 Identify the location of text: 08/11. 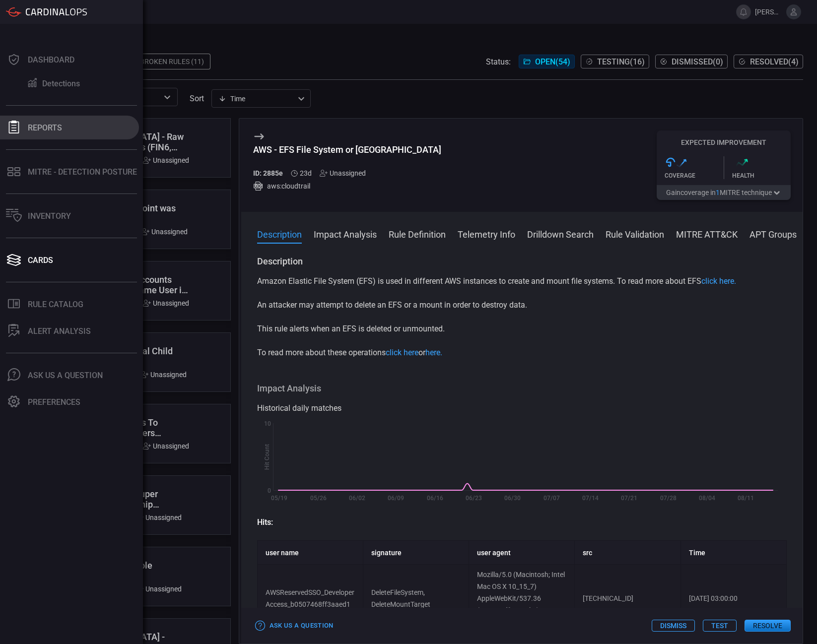
(745, 498).